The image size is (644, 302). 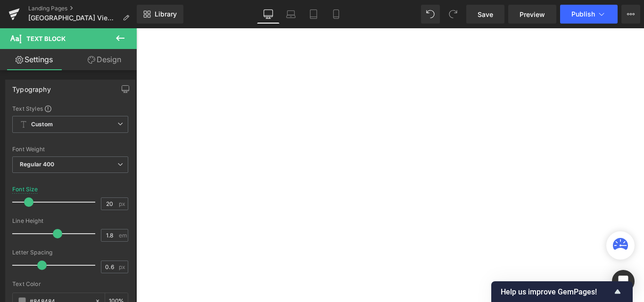 What do you see at coordinates (336, 14) in the screenshot?
I see `a: Mobile` at bounding box center [336, 14].